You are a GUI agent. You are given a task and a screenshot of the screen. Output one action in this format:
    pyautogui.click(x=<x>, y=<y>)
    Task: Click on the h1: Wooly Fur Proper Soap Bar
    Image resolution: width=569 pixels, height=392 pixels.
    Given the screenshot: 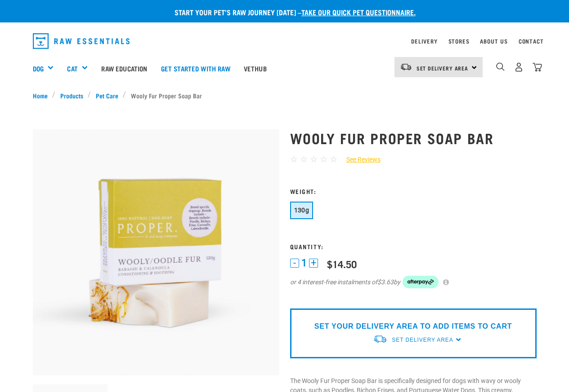 What is the action you would take?
    pyautogui.click(x=413, y=138)
    